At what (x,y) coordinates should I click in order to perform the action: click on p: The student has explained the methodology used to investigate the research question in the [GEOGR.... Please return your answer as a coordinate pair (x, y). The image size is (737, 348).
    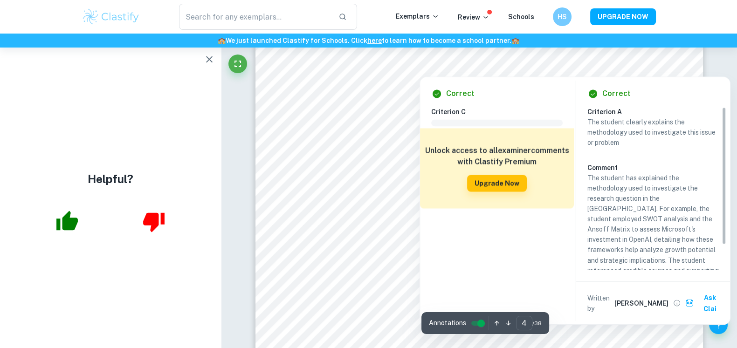
    Looking at the image, I should click on (653, 240).